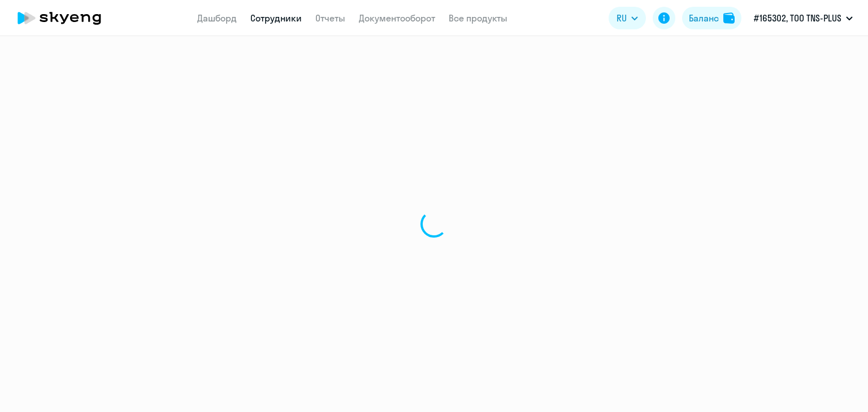 The width and height of the screenshot is (868, 412). Describe the element at coordinates (330, 18) in the screenshot. I see `a: Отчеты` at that location.